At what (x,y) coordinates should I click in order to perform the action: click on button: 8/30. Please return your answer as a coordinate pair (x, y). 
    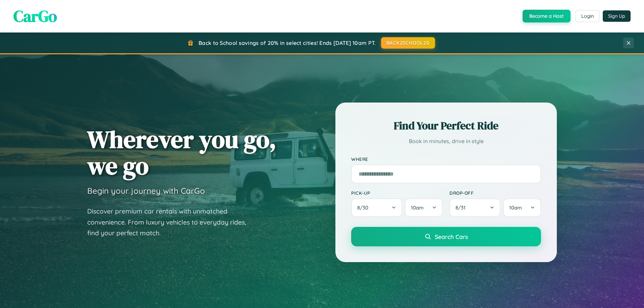
    Looking at the image, I should click on (377, 207).